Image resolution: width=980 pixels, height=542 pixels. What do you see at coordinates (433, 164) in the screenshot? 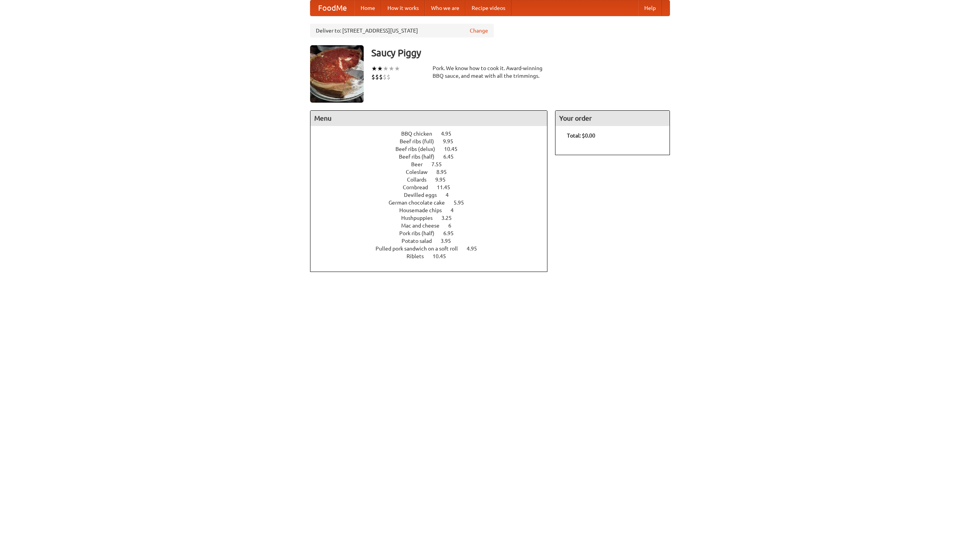
I see `a: Beer 7.55` at bounding box center [433, 164].